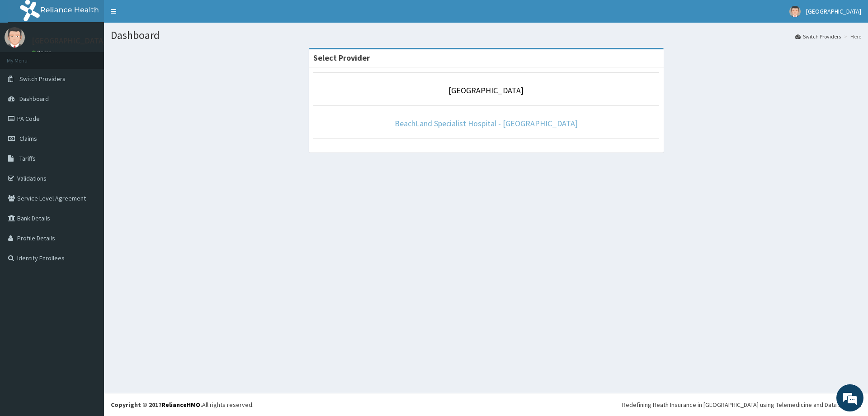 The height and width of the screenshot is (416, 868). Describe the element at coordinates (156, 404) in the screenshot. I see `strong: Copyright © 2017 .` at that location.